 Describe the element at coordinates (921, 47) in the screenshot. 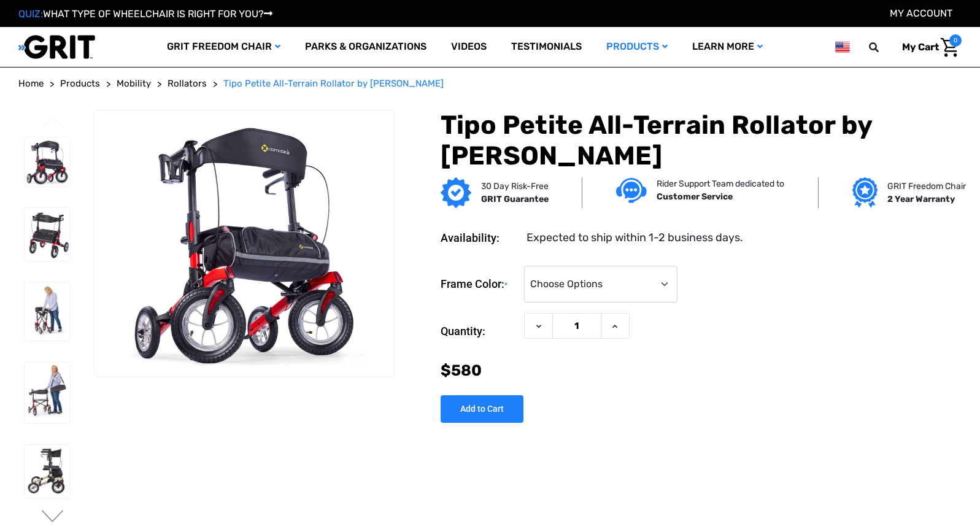

I see `span: My Cart` at that location.